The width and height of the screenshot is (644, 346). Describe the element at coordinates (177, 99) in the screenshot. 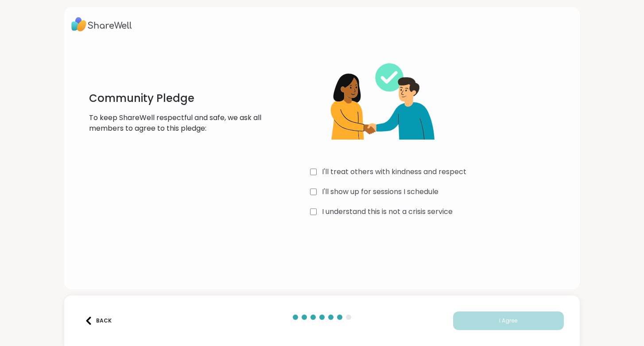

I see `h1: Community Pledge` at that location.